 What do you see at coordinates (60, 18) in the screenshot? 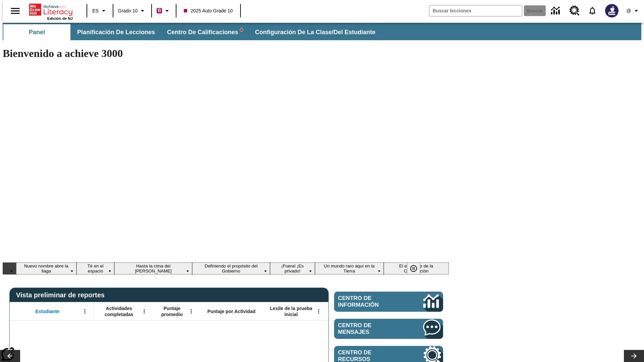
I see `span: Edición de NJ` at bounding box center [60, 18].